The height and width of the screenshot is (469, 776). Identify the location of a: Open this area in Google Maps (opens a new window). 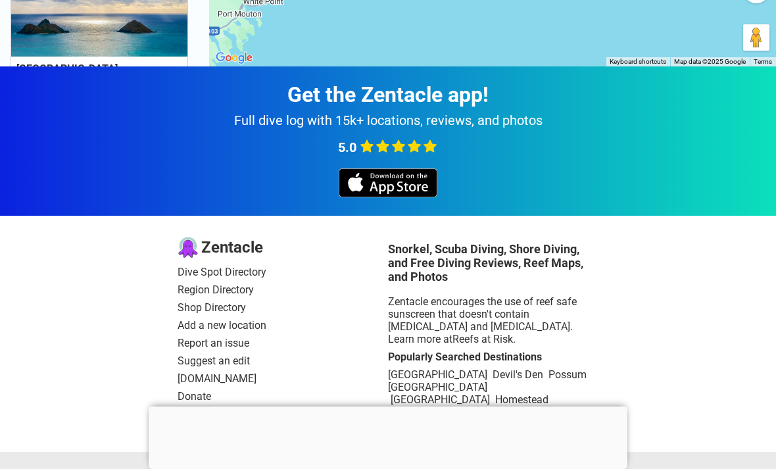
(234, 58).